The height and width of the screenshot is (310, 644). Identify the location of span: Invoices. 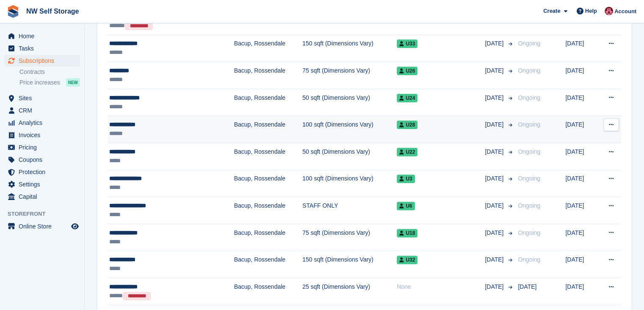
(44, 135).